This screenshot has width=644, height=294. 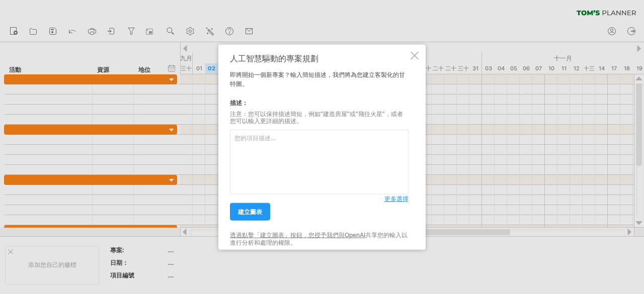 What do you see at coordinates (298, 234) in the screenshot?
I see `font: 透過點擊「建立圖表」按鈕，您授予我們與OpenAI` at bounding box center [298, 234].